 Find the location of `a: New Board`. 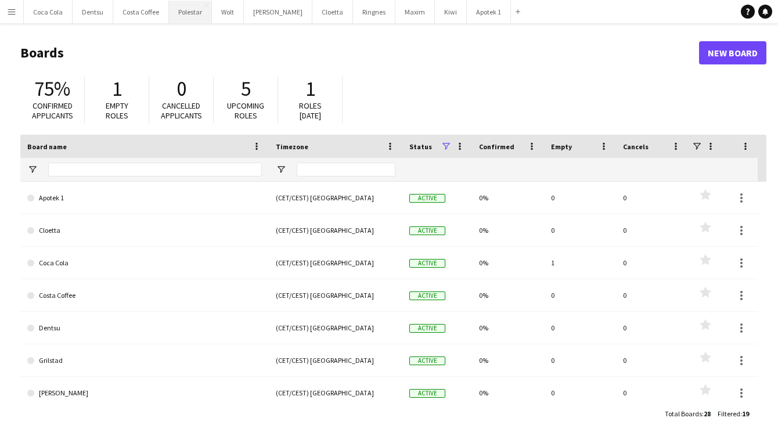

a: New Board is located at coordinates (733, 53).